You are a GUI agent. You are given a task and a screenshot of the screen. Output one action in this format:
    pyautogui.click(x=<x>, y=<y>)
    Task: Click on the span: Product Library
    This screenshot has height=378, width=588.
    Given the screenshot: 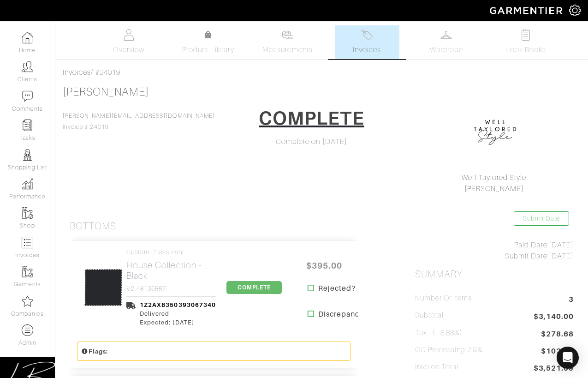 What is the action you would take?
    pyautogui.click(x=208, y=50)
    